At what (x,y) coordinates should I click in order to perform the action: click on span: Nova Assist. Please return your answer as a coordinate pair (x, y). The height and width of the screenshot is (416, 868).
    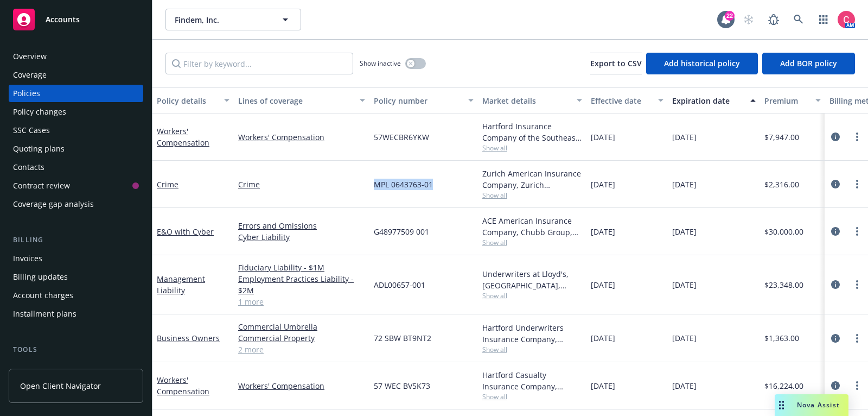
    Looking at the image, I should click on (818, 404).